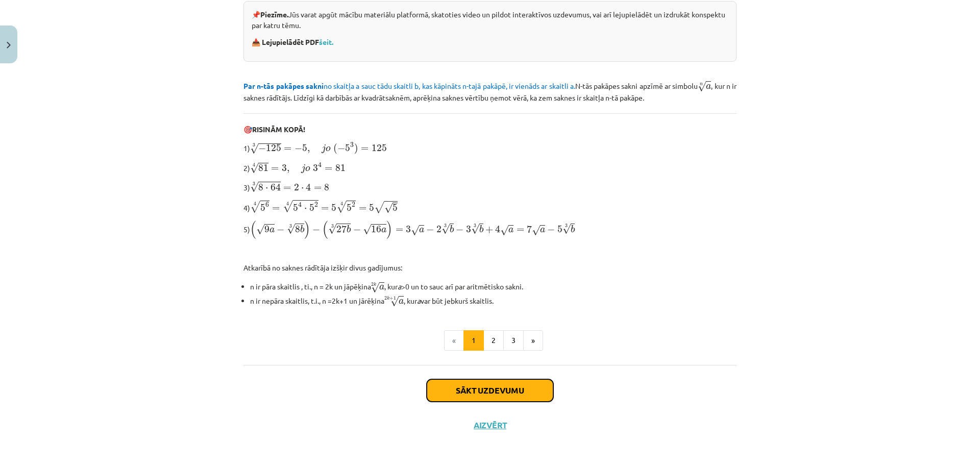  What do you see at coordinates (490, 20) in the screenshot?
I see `p: 📌 Jūs varat apgūt mācību materiālu platformā, skatoties video un pildot interaktīvos uzdevumus, v...` at bounding box center [490, 20].